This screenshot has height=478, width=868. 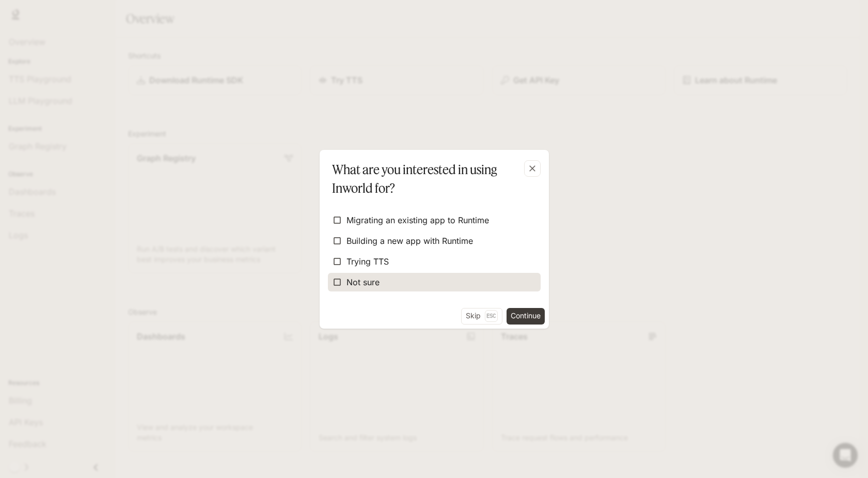 What do you see at coordinates (432, 179) in the screenshot?
I see `p: What are you interested in using Inworld for?` at bounding box center [432, 179].